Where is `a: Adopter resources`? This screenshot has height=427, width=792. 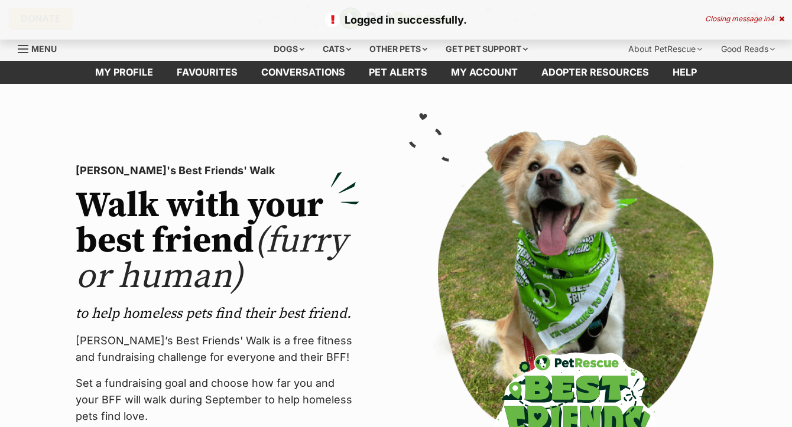
a: Adopter resources is located at coordinates (595, 72).